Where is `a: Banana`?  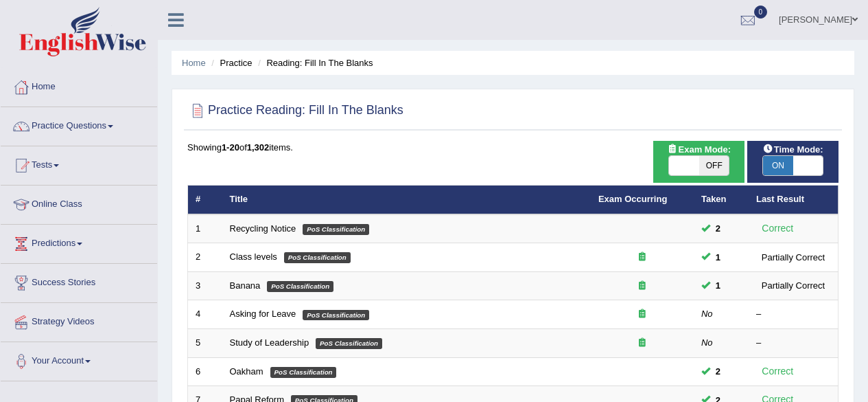
a: Banana is located at coordinates (245, 285).